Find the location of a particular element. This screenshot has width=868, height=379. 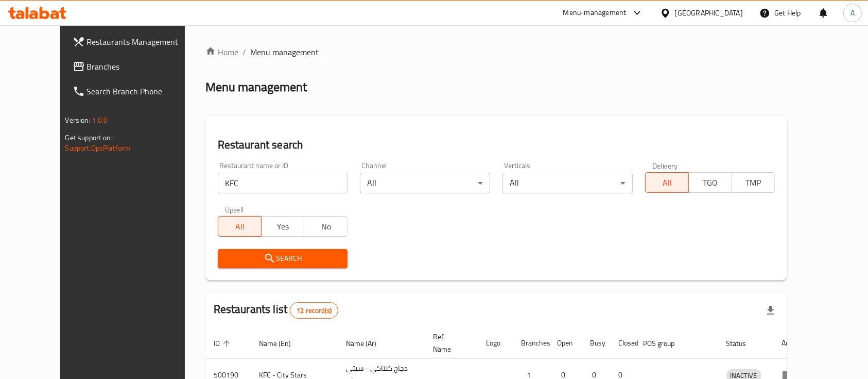

span: ID is located at coordinates (223, 343).